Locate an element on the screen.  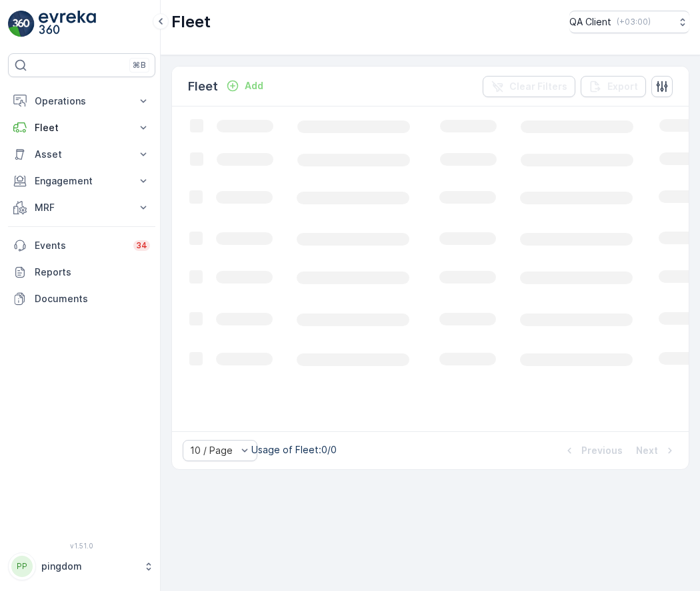
button: Previous is located at coordinates (592, 450).